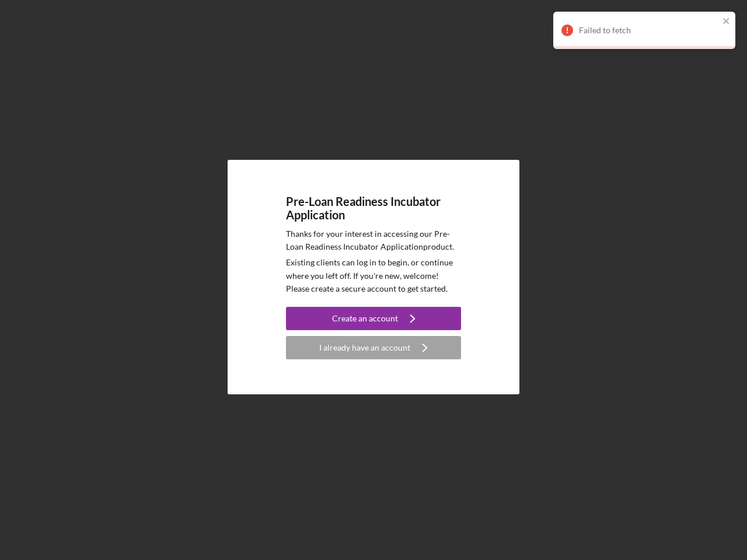  I want to click on div: Failed to fetch, so click(649, 31).